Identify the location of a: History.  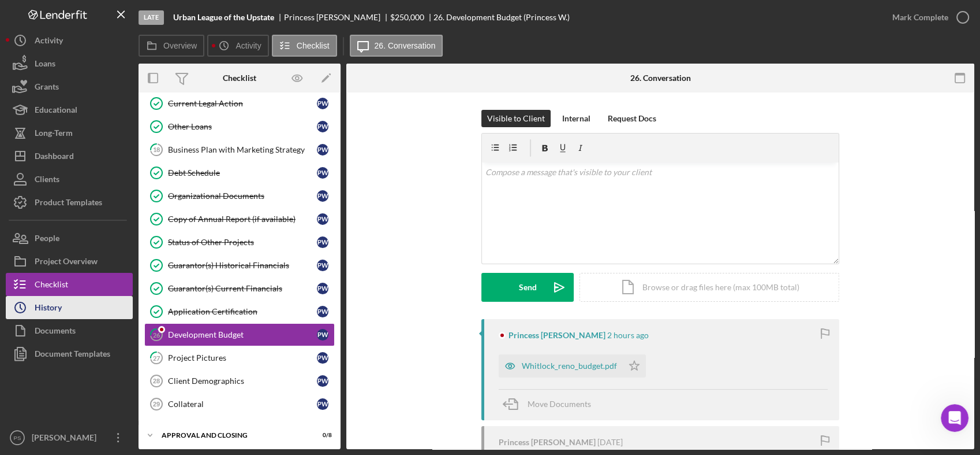
(70, 308).